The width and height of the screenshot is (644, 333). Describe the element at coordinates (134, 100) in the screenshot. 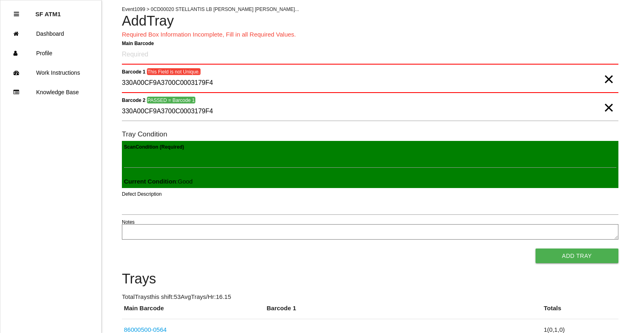

I see `b: Barcode 2` at that location.